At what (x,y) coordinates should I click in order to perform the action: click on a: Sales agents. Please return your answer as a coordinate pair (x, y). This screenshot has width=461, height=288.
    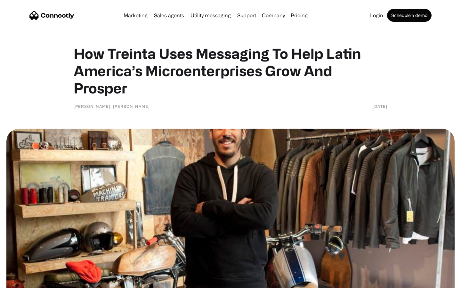
    Looking at the image, I should click on (169, 15).